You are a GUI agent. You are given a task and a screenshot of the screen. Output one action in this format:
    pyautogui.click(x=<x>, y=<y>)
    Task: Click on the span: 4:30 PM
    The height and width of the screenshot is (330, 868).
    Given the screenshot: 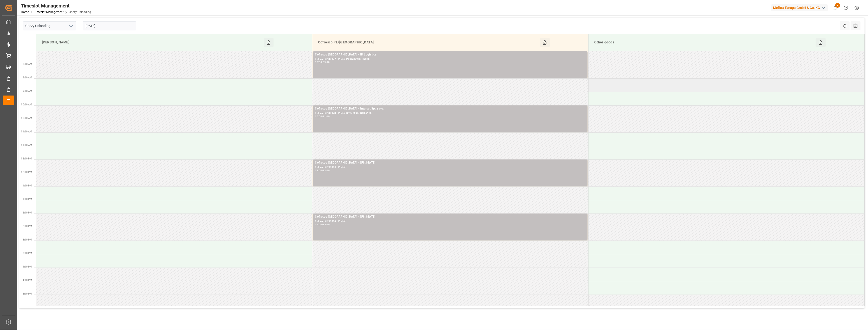 What is the action you would take?
    pyautogui.click(x=27, y=280)
    